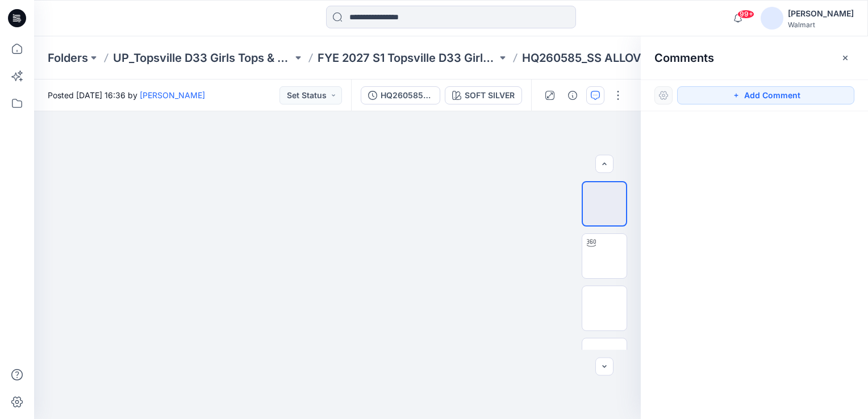 The image size is (868, 419). What do you see at coordinates (401, 95) in the screenshot?
I see `button: HQ260585_SS ALLOVER RUFFLE TOP_GRADING_FULLSIZE` at bounding box center [401, 95].